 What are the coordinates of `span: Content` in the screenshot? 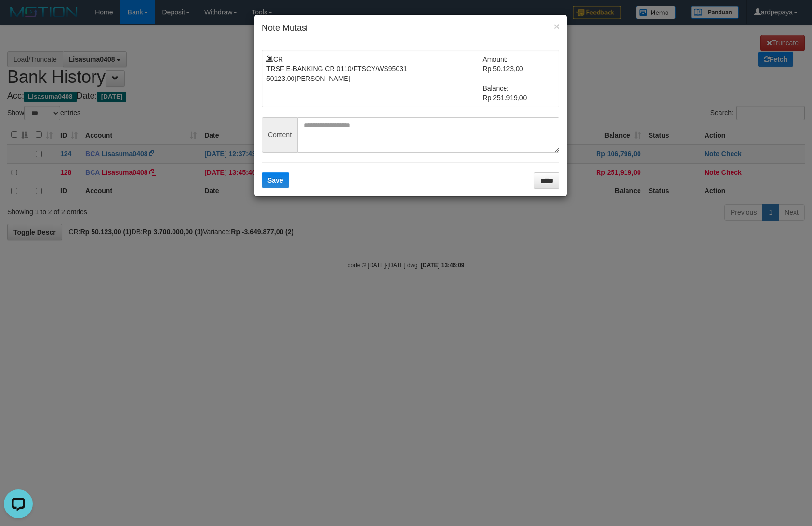 It's located at (279, 135).